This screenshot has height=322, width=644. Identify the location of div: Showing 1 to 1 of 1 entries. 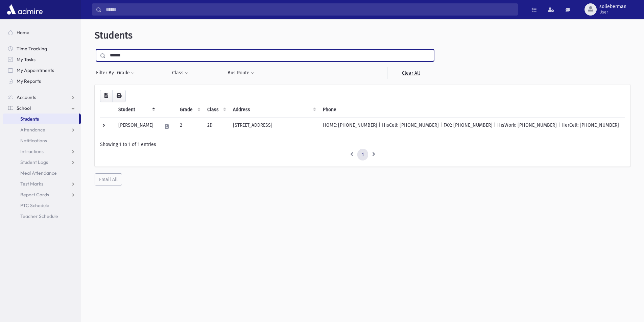
(362, 144).